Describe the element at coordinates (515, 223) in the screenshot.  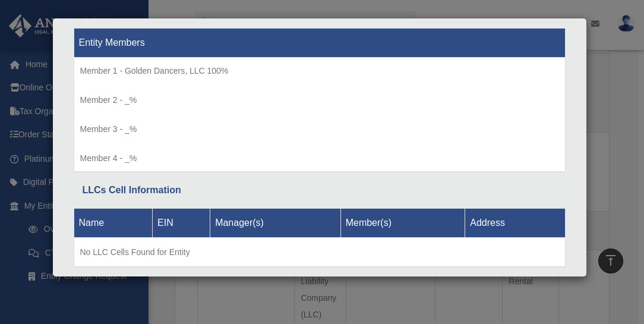
I see `th: Address` at that location.